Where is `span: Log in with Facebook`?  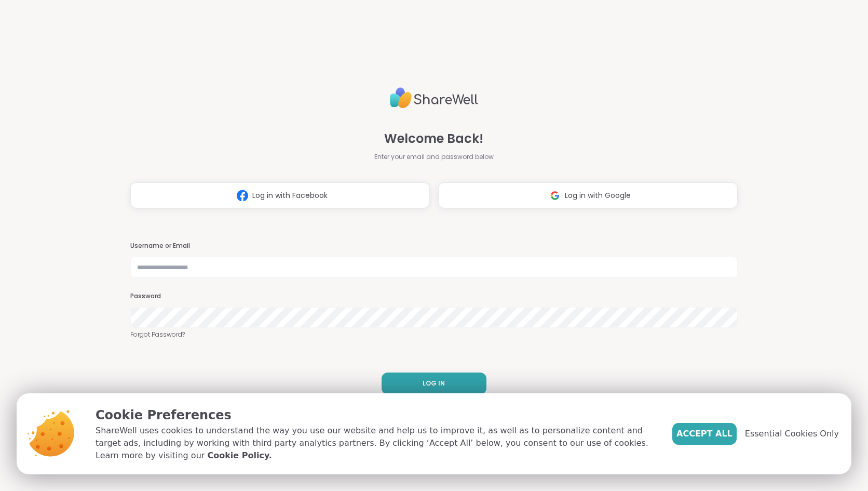 span: Log in with Facebook is located at coordinates (290, 195).